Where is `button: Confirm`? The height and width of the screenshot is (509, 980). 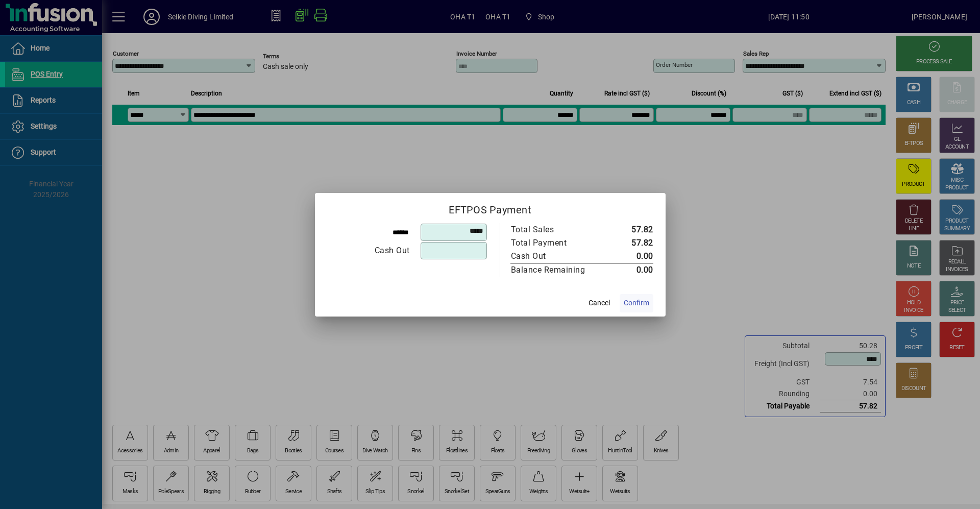
button: Confirm is located at coordinates (636, 303).